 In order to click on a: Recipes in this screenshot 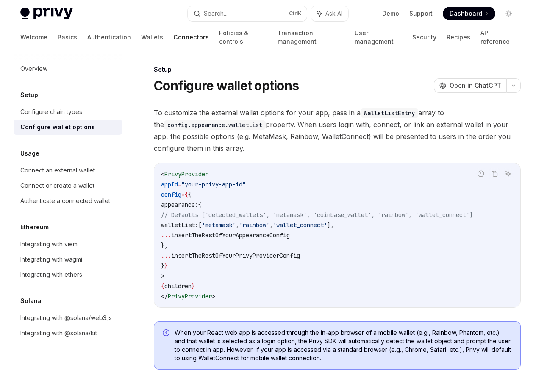, I will do `click(458, 37)`.